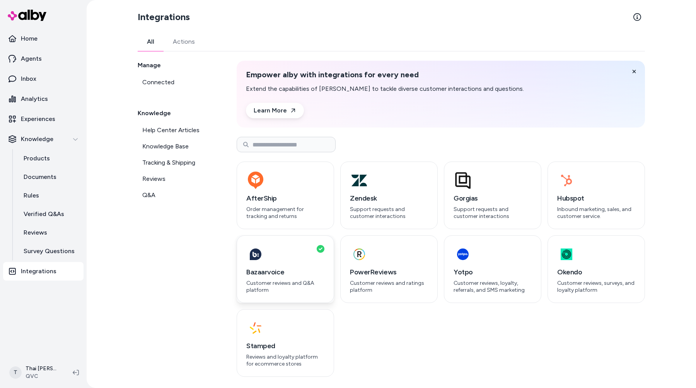 Image resolution: width=696 pixels, height=388 pixels. I want to click on span: Q&A, so click(149, 195).